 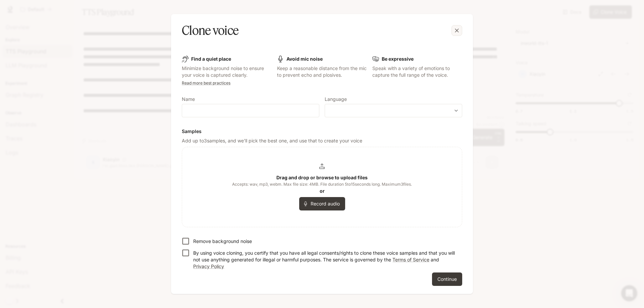 What do you see at coordinates (336, 99) in the screenshot?
I see `p: Language` at bounding box center [336, 99].